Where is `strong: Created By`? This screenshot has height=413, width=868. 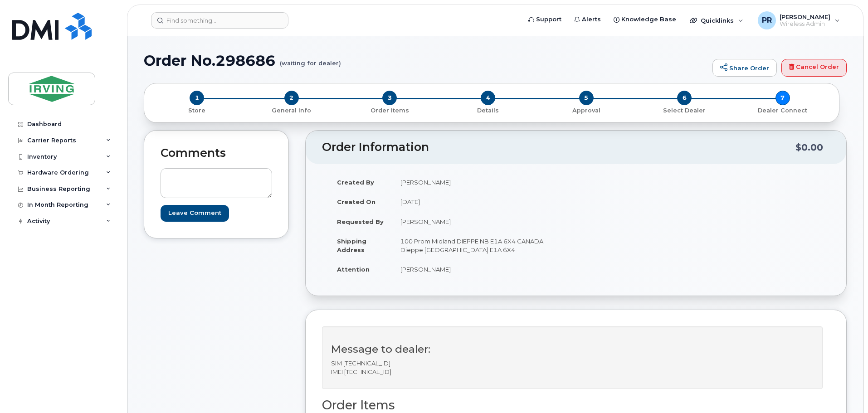 strong: Created By is located at coordinates (356, 183).